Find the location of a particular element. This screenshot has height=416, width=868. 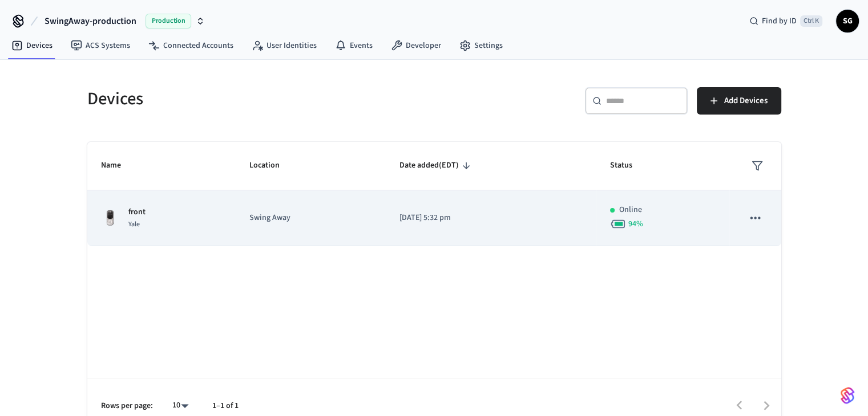

span: SwingAway-production is located at coordinates (90, 21).